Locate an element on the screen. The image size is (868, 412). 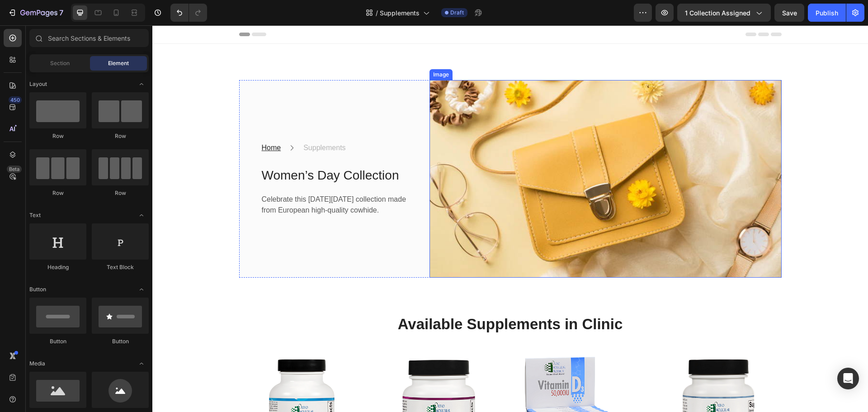
div: 450 is located at coordinates (15, 100).